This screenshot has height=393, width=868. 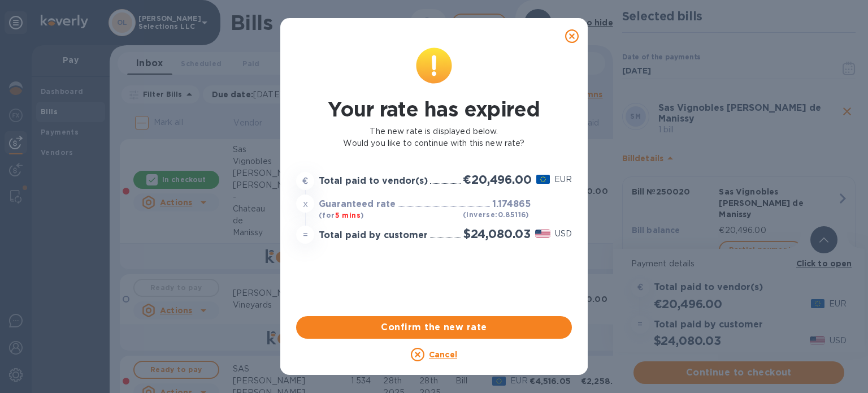 What do you see at coordinates (496, 234) in the screenshot?
I see `h2: $24,080.03` at bounding box center [496, 234].